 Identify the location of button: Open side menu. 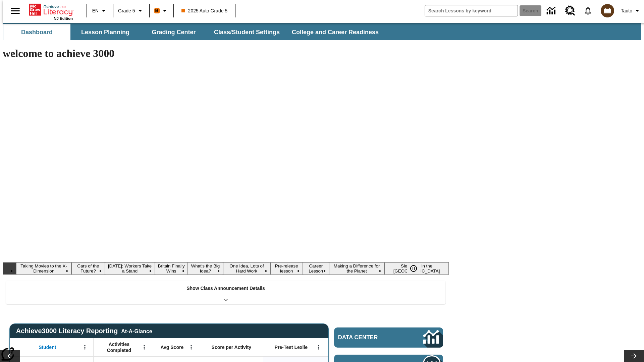
(15, 11).